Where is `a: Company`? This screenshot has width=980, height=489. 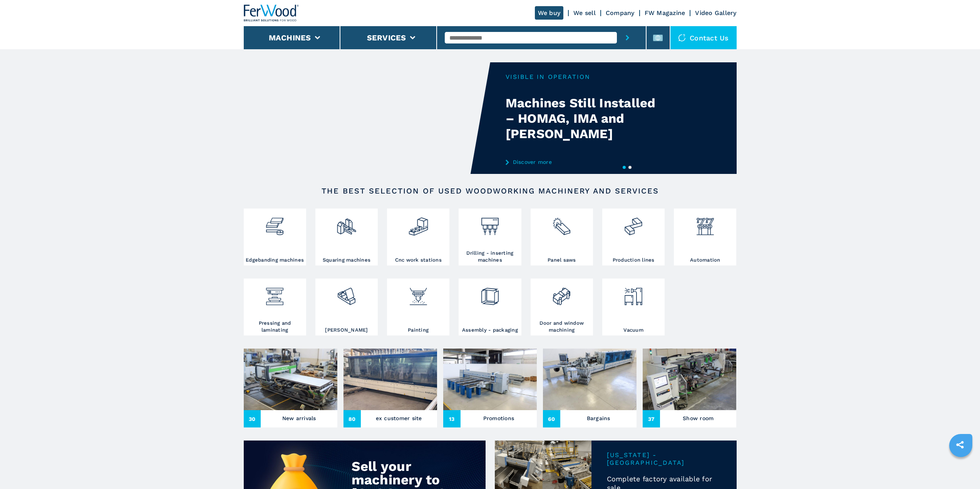 a: Company is located at coordinates (620, 13).